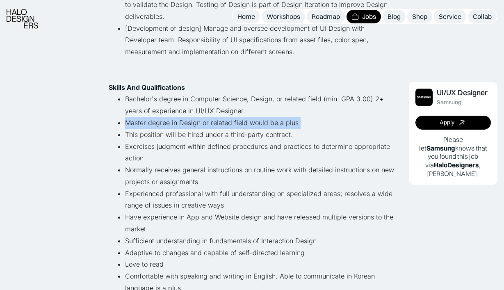  What do you see at coordinates (369, 16) in the screenshot?
I see `div: Jobs` at bounding box center [369, 16].